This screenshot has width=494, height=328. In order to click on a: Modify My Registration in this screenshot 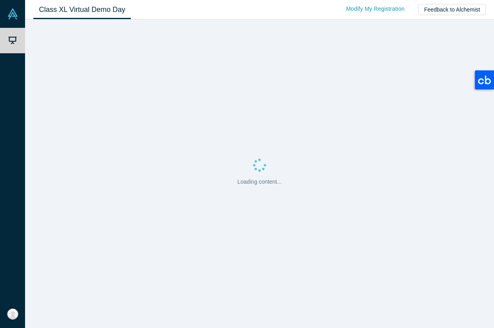, I will do `click(375, 9)`.